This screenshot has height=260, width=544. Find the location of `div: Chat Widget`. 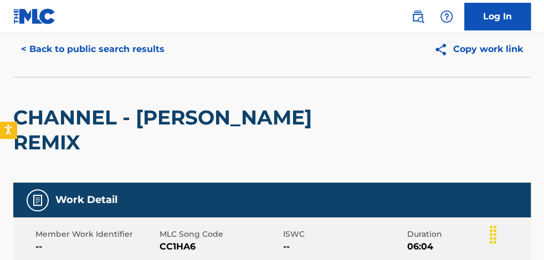

div: Chat Widget is located at coordinates (516, 234).